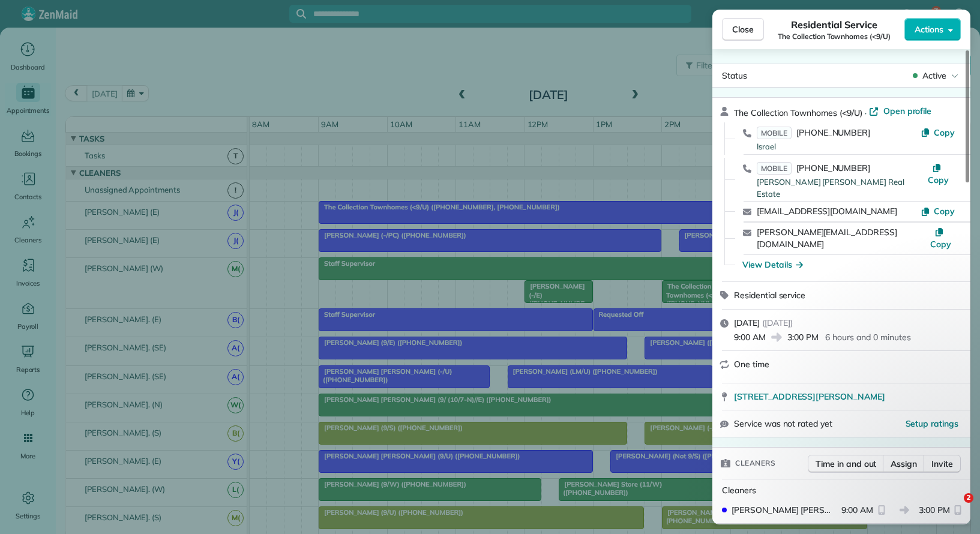 The image size is (980, 534). I want to click on span: One time, so click(751, 364).